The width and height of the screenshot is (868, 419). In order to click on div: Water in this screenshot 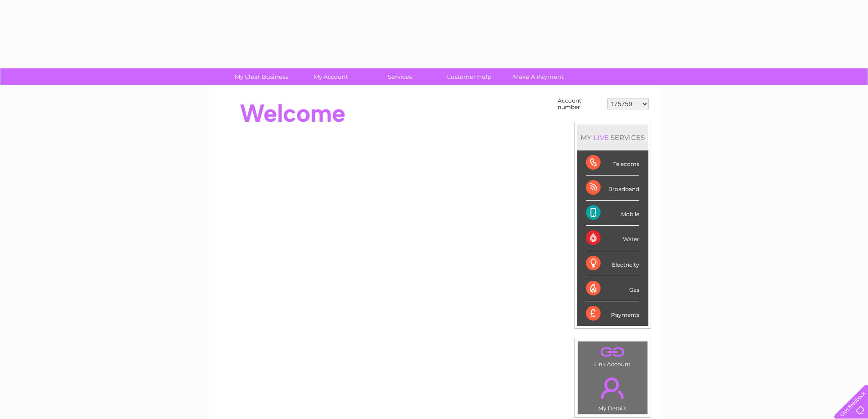, I will do `click(612, 238)`.